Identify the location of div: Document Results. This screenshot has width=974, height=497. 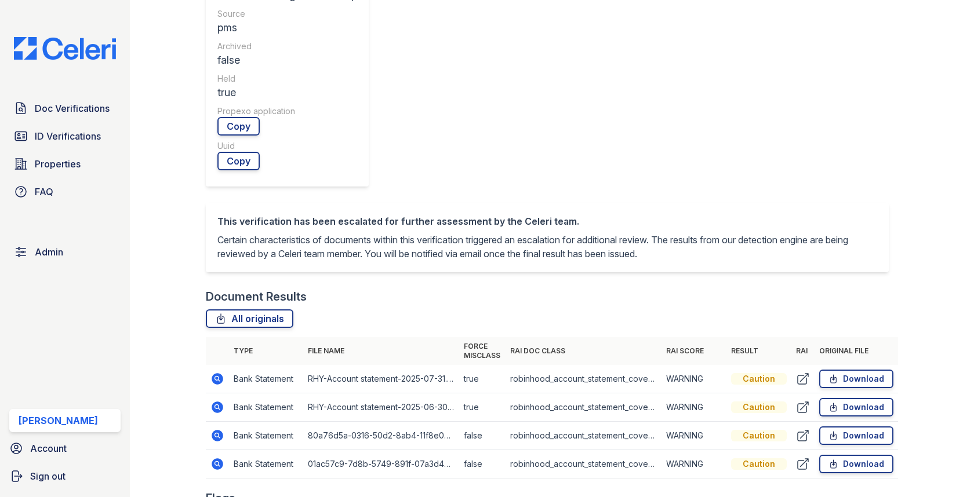
(256, 297).